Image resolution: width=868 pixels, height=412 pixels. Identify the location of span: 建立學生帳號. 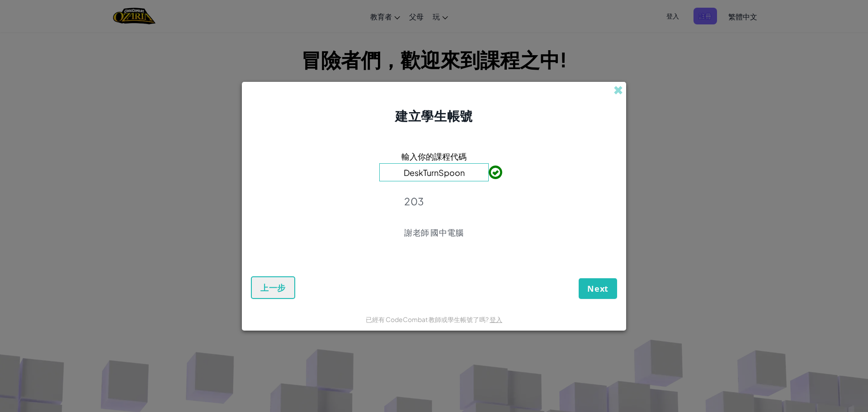
(433, 115).